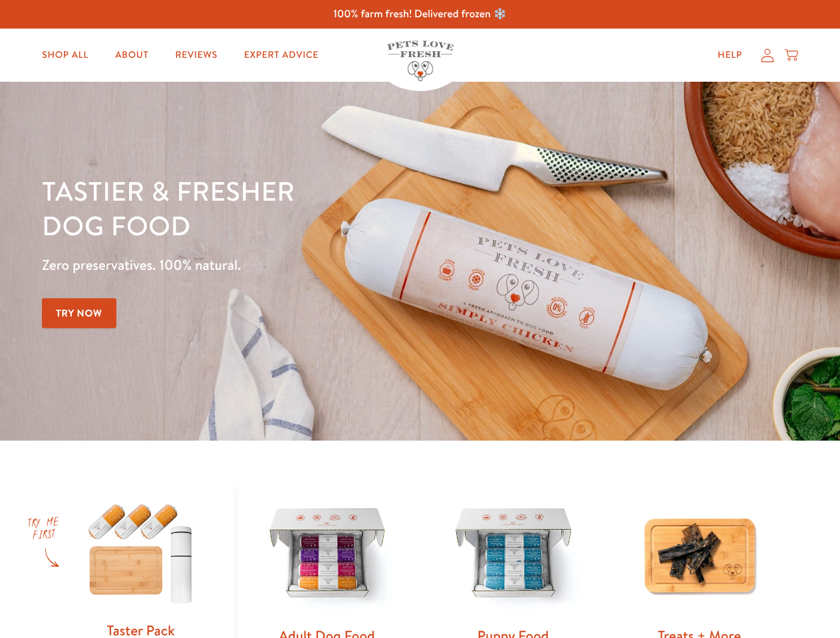 Image resolution: width=840 pixels, height=638 pixels. What do you see at coordinates (131, 55) in the screenshot?
I see `a: About` at bounding box center [131, 55].